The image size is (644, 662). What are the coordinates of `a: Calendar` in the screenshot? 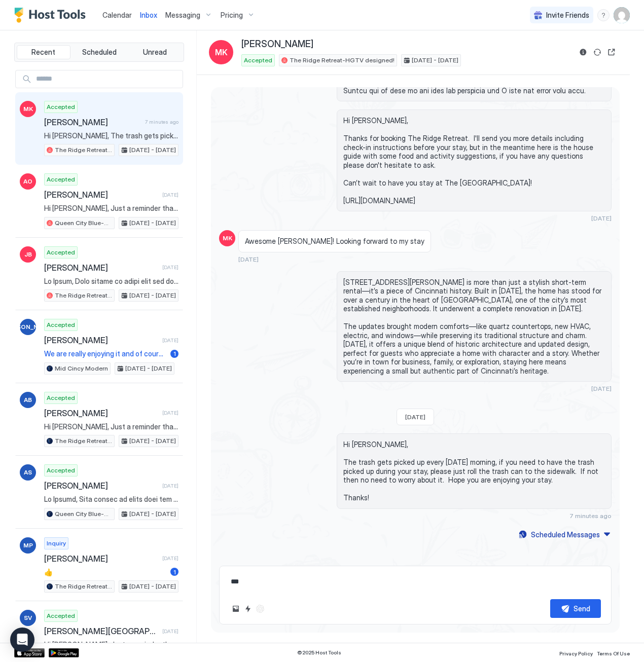 It's located at (118, 15).